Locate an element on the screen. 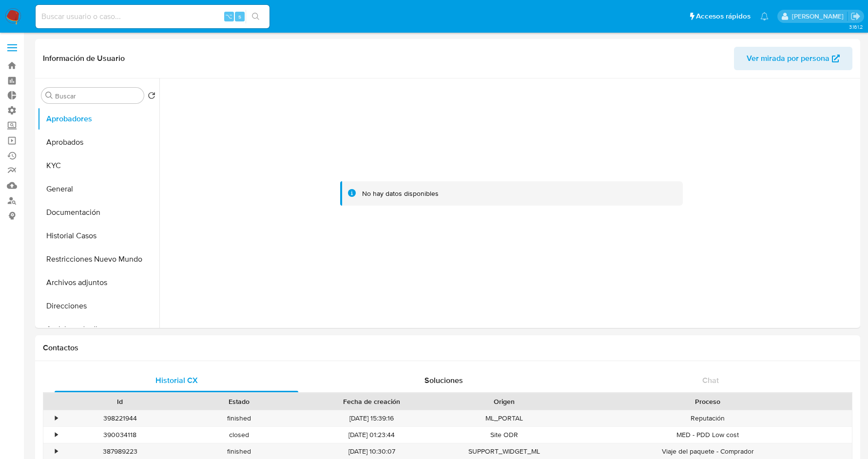  button: Documentación is located at coordinates (99, 212).